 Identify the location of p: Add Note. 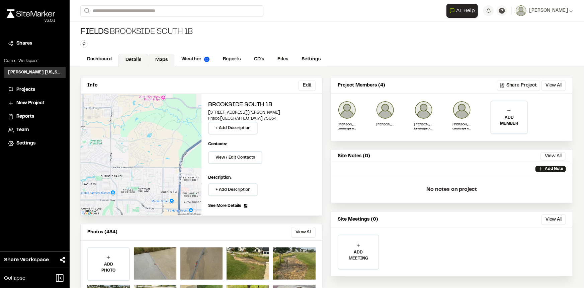
(554, 169).